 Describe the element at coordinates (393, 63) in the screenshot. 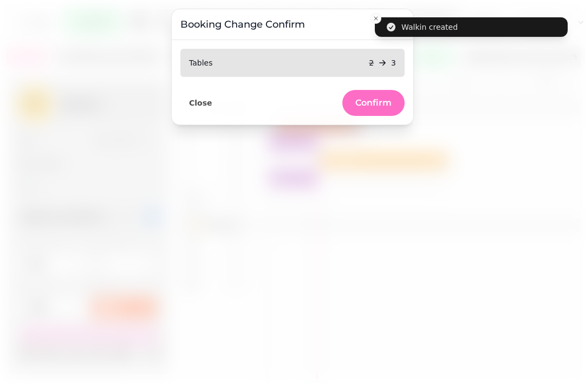

I see `p: 3` at that location.